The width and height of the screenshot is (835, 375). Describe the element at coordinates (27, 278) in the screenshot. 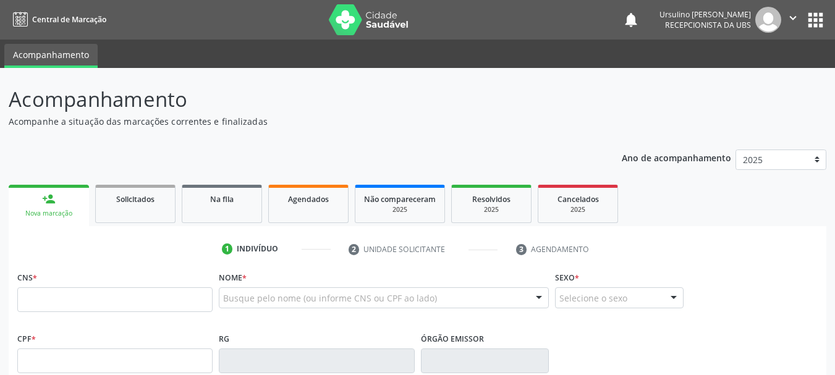

I see `label: CNS` at that location.